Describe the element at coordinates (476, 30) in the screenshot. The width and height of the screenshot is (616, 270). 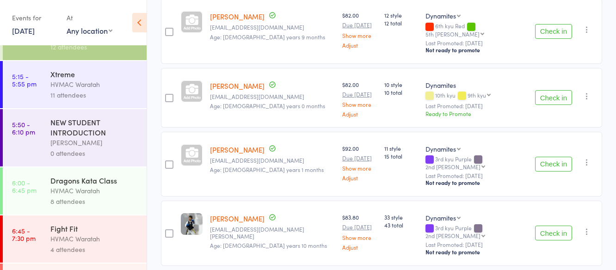
I see `div: 6th kyu Red` at that location.